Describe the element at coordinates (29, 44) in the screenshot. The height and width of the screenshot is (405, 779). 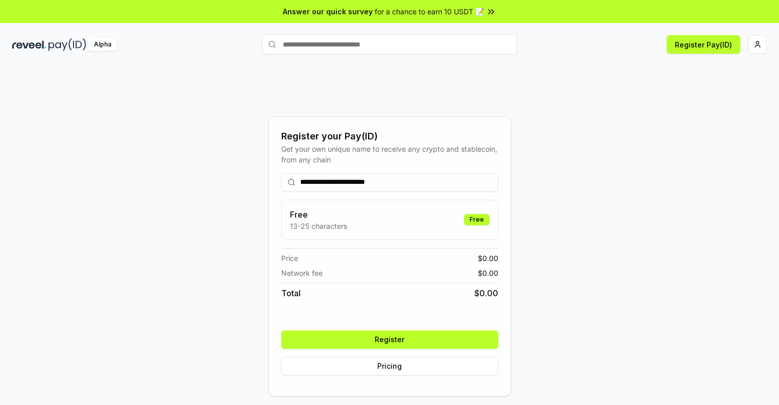
I see `img: reveel_dark` at that location.